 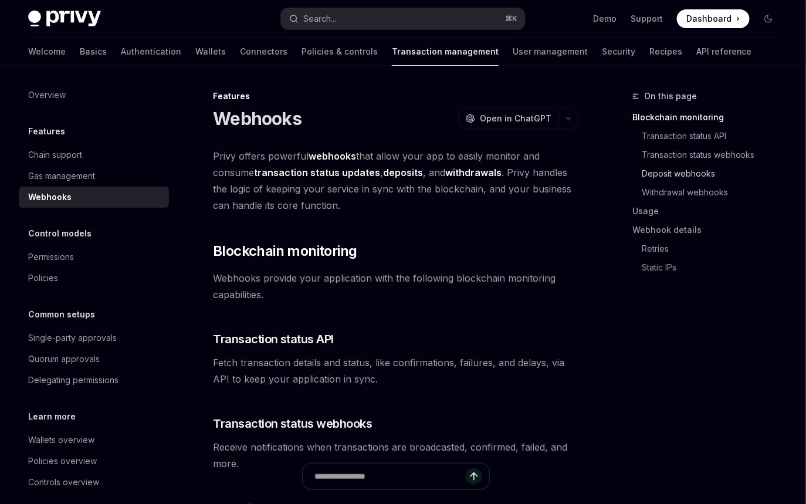 I want to click on a: Demo, so click(x=604, y=19).